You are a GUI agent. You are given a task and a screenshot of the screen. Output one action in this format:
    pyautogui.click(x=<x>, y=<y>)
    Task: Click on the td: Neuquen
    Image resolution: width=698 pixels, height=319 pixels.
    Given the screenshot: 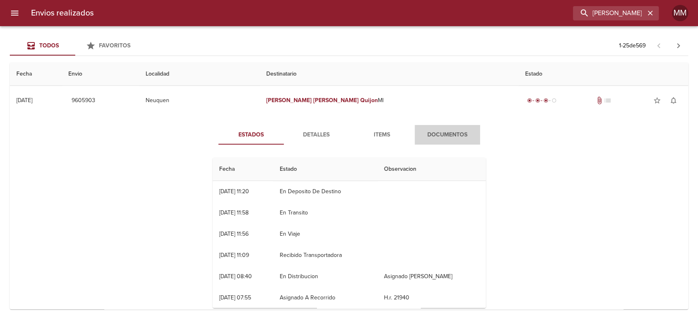 What is the action you would take?
    pyautogui.click(x=199, y=101)
    